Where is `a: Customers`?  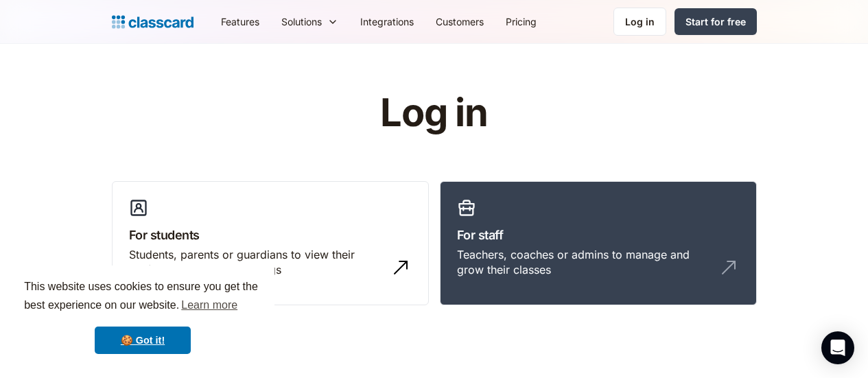 a: Customers is located at coordinates (459, 21).